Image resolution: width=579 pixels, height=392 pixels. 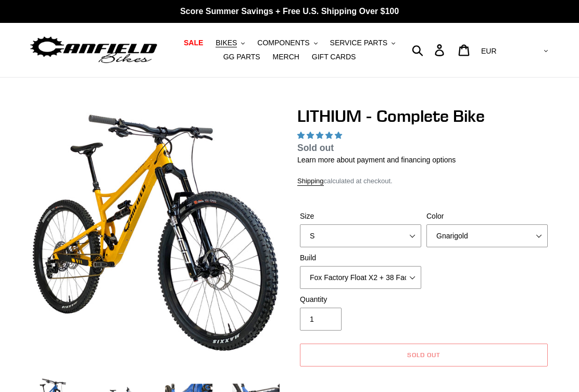 I want to click on a: GG PARTS, so click(x=242, y=57).